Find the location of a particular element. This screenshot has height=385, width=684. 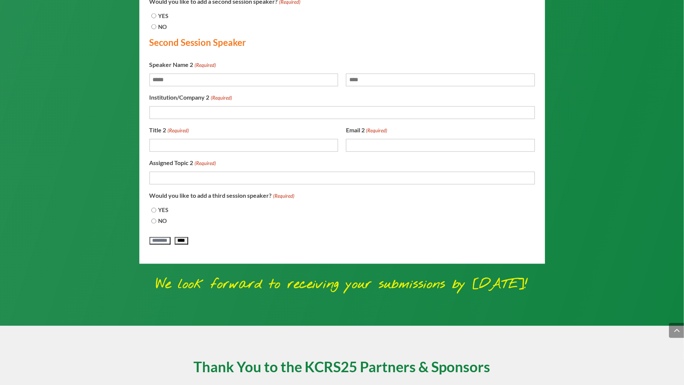

label: Assigned Topic 2 is located at coordinates (183, 163).